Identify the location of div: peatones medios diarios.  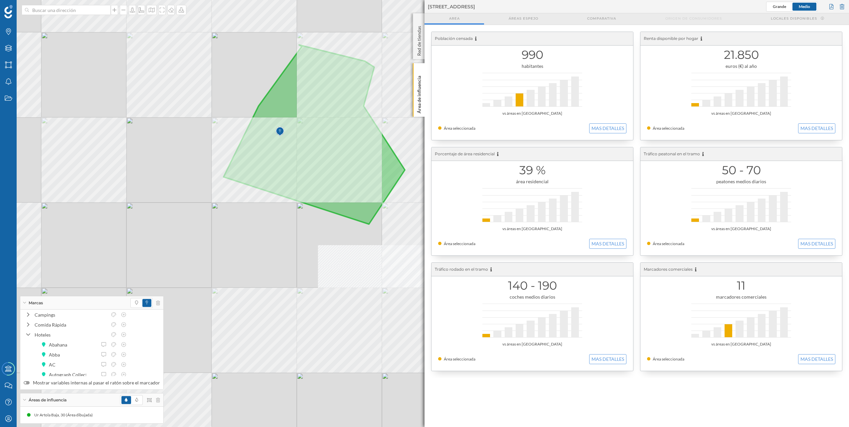
(741, 182).